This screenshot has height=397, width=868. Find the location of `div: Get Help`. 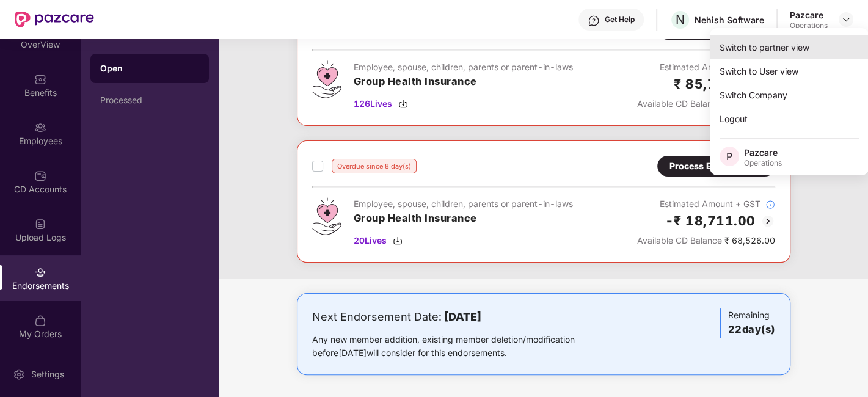

div: Get Help is located at coordinates (619, 20).